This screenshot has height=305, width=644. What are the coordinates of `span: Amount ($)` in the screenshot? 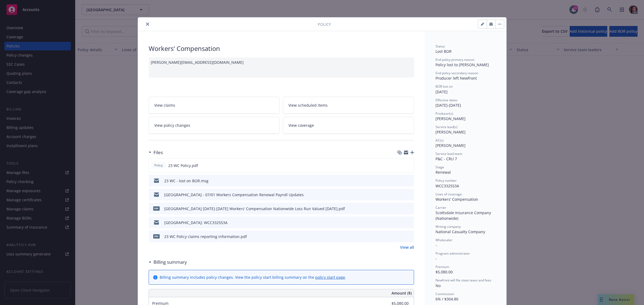 It's located at (402, 293).